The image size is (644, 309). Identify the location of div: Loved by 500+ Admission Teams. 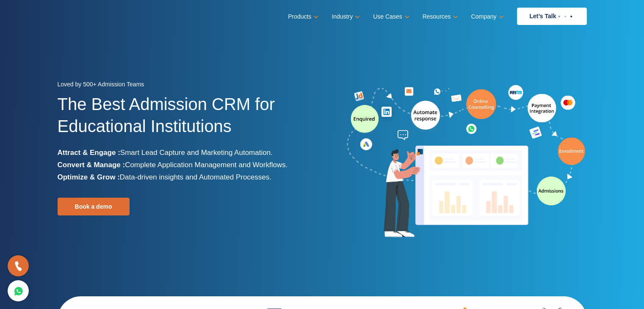
(187, 86).